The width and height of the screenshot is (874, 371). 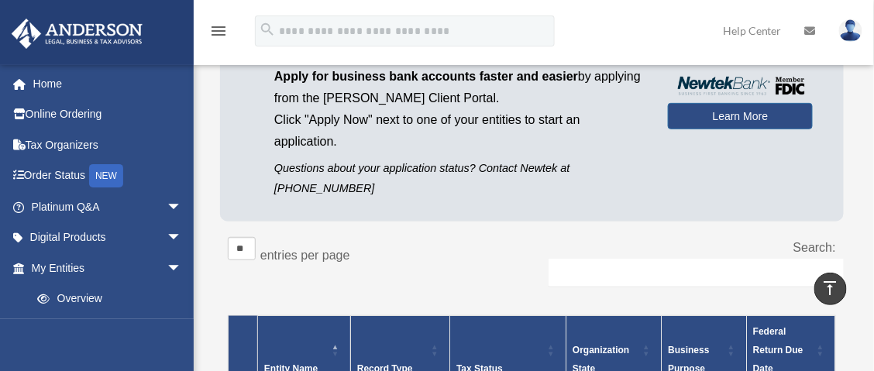 I want to click on i: vertical_align_top, so click(x=831, y=288).